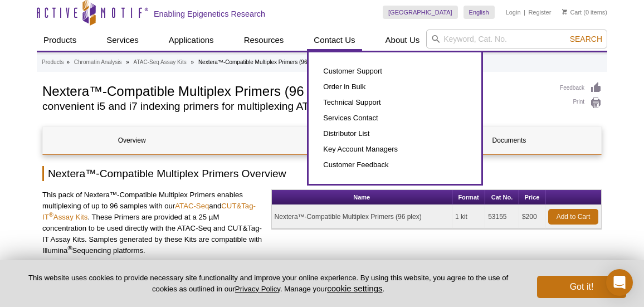 This screenshot has width=644, height=307. What do you see at coordinates (580, 103) in the screenshot?
I see `a: Print` at bounding box center [580, 103].